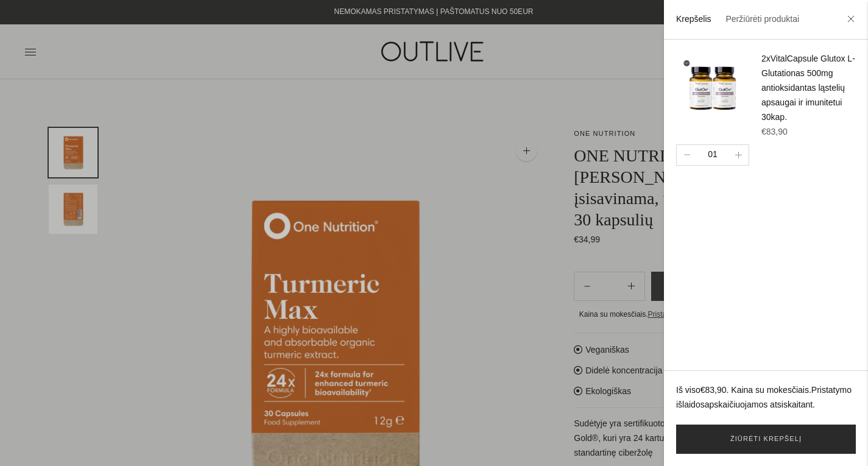 This screenshot has width=868, height=466. What do you see at coordinates (766, 439) in the screenshot?
I see `a: Žiūrėti krepšelį` at bounding box center [766, 439].